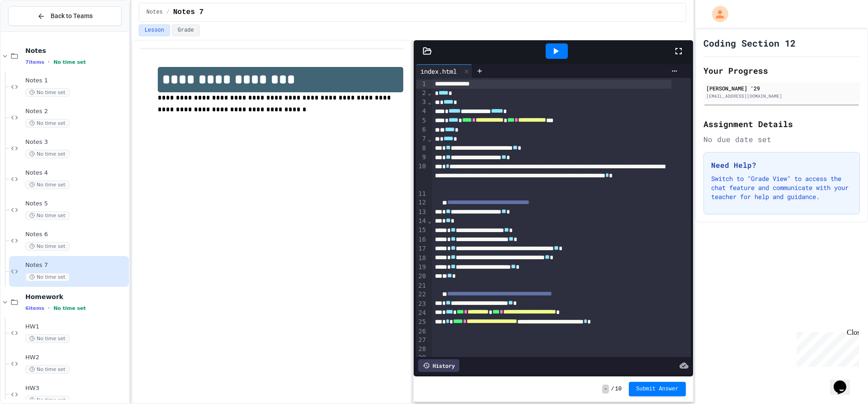 This screenshot has height=404, width=868. Describe the element at coordinates (421, 286) in the screenshot. I see `div: 21` at that location.